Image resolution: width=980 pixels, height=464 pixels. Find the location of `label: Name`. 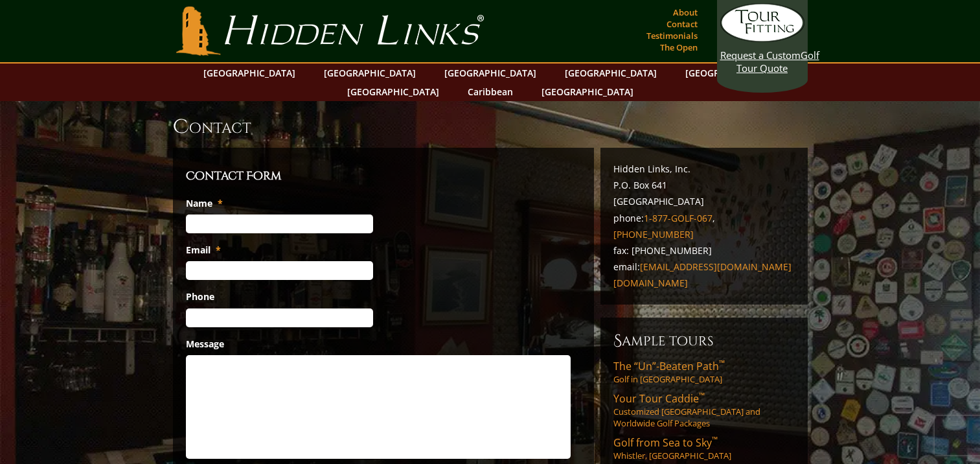

label: Name is located at coordinates (204, 204).